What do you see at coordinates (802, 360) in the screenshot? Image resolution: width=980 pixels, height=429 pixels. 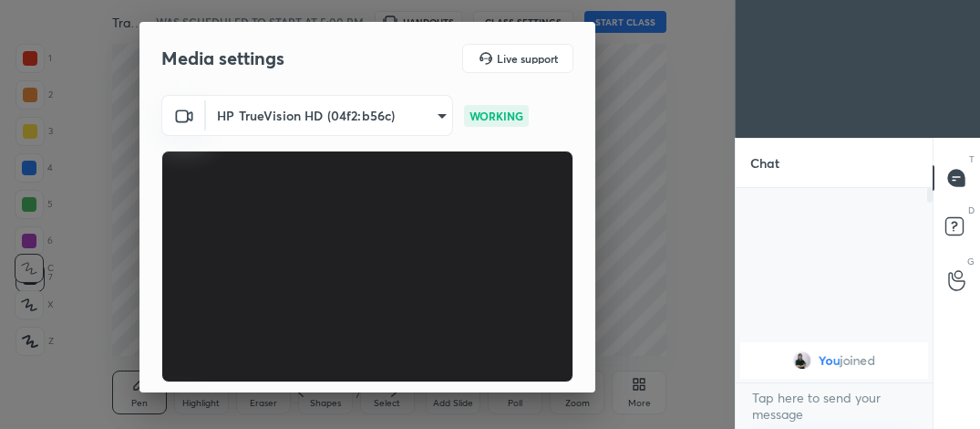 I see `img: 3ed32308765d4c498b8259c77885666e.jpg` at bounding box center [802, 360].